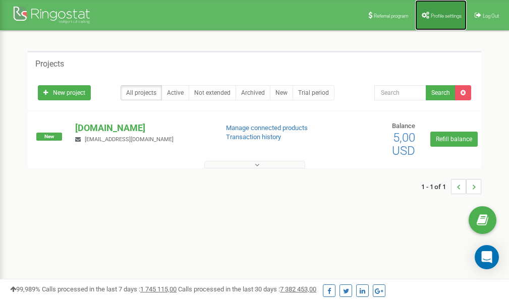  Describe the element at coordinates (109, 289) in the screenshot. I see `span: Calls processed in the last 7 days :` at that location.